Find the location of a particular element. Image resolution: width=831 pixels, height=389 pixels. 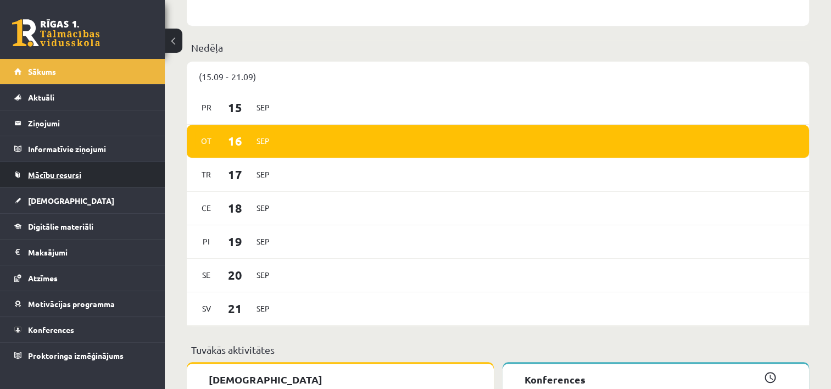

a: Motivācijas programma is located at coordinates (82, 304).